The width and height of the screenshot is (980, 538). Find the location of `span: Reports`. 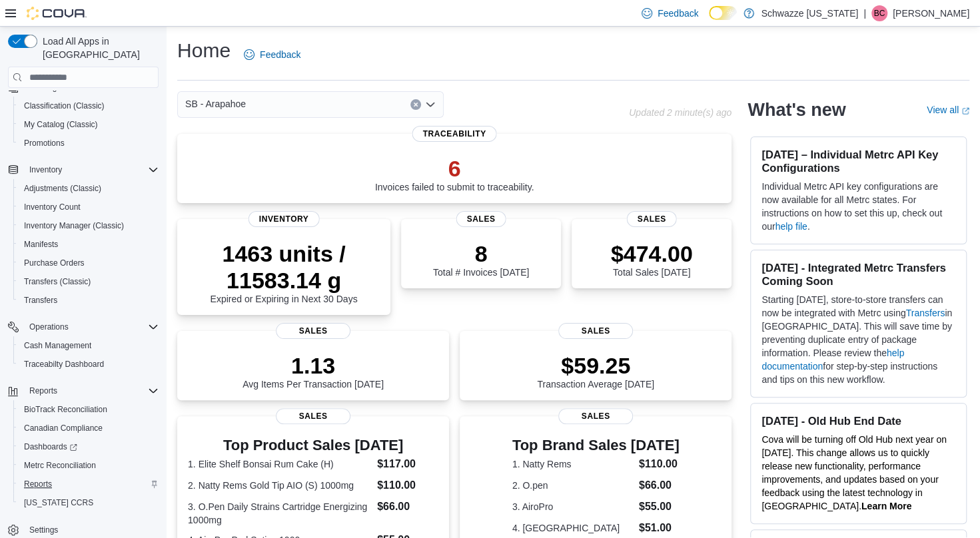

span: Reports is located at coordinates (92, 390).